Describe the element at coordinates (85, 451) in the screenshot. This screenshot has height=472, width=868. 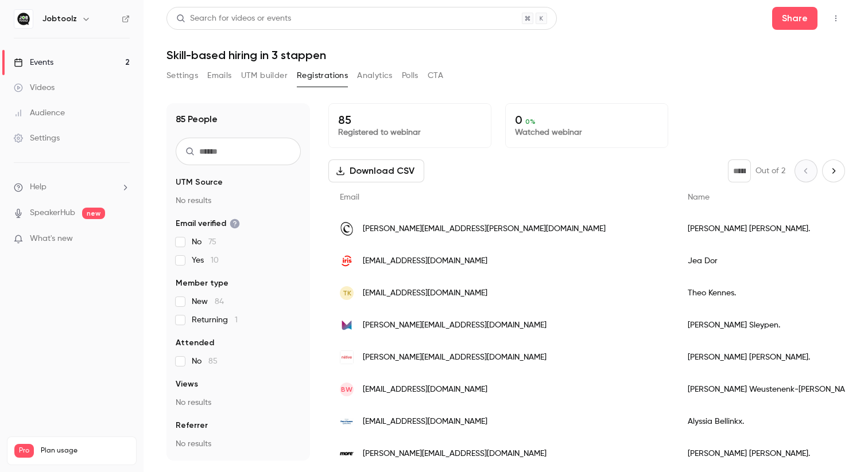
I see `span: Plan usage` at that location.